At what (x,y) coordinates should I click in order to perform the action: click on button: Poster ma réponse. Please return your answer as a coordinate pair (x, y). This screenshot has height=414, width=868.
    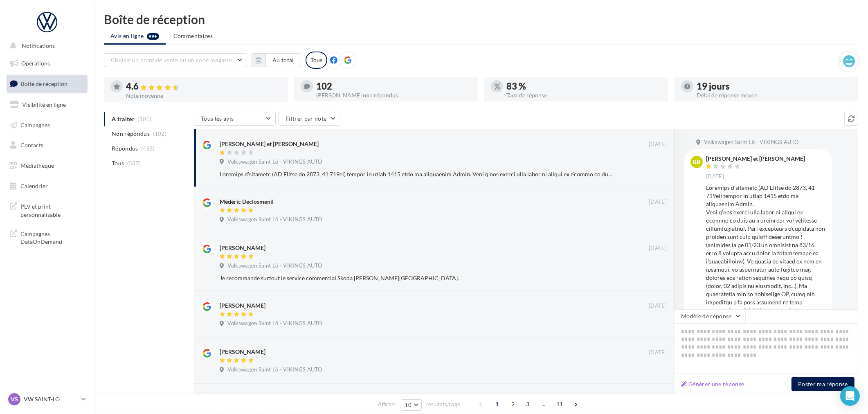
    Looking at the image, I should click on (823, 384).